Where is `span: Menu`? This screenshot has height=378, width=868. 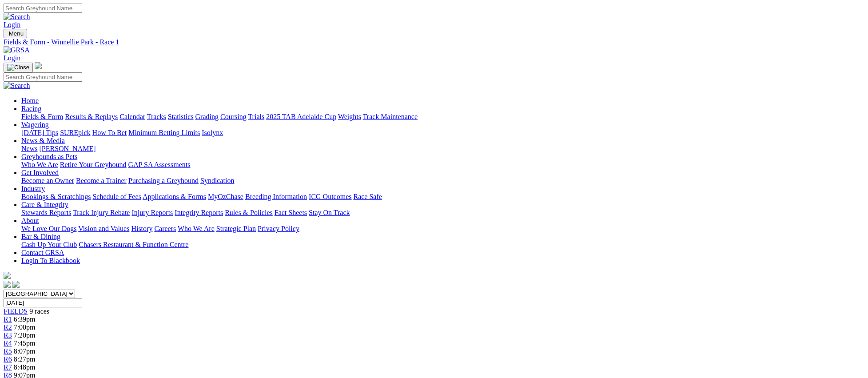
span: Menu is located at coordinates (16, 33).